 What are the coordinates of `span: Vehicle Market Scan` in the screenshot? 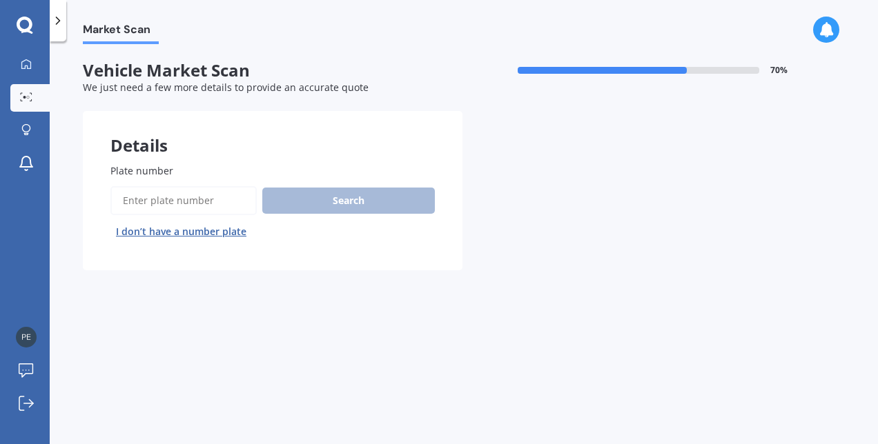 It's located at (273, 70).